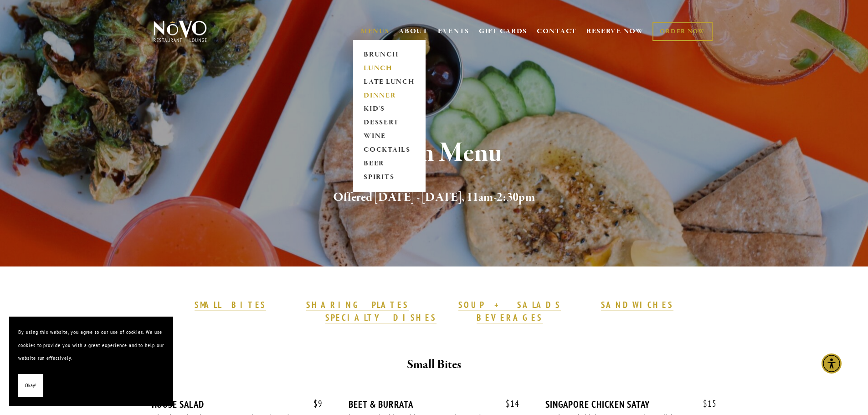 The image size is (868, 415). What do you see at coordinates (510, 317) in the screenshot?
I see `strong: BEVERAGES` at bounding box center [510, 317].